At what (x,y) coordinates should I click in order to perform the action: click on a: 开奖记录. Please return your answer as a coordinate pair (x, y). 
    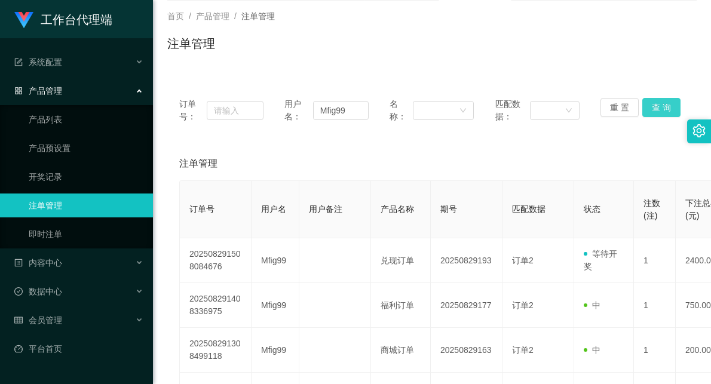
    Looking at the image, I should click on (86, 177).